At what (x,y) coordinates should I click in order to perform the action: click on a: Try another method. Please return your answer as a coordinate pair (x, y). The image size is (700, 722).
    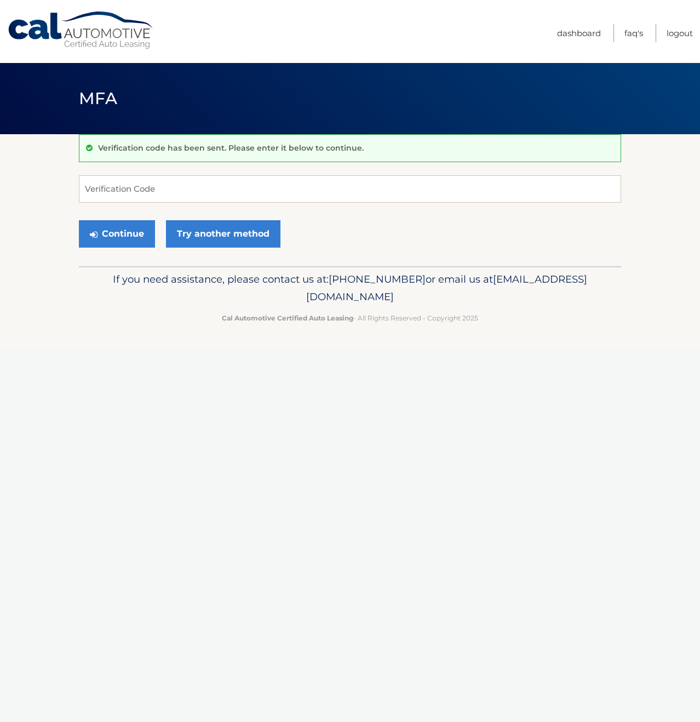
    Looking at the image, I should click on (223, 234).